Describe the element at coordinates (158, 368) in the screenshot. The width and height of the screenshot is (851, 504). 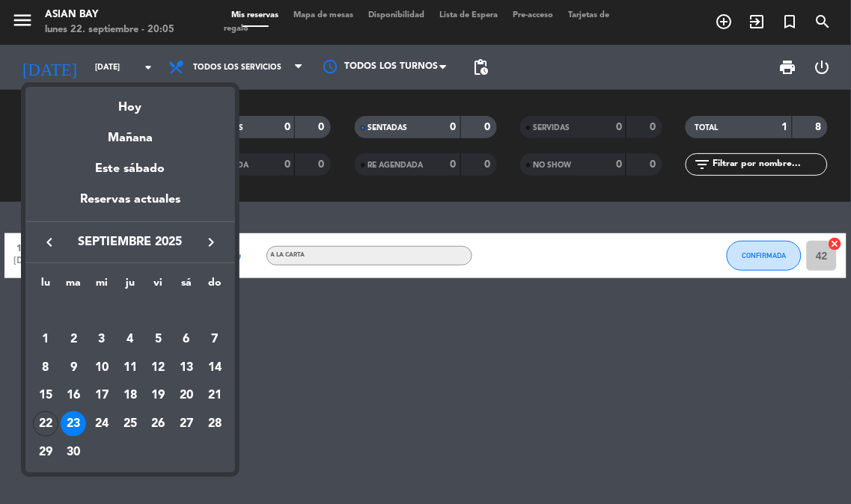
I see `td: 12 de septiembre de 2025` at that location.